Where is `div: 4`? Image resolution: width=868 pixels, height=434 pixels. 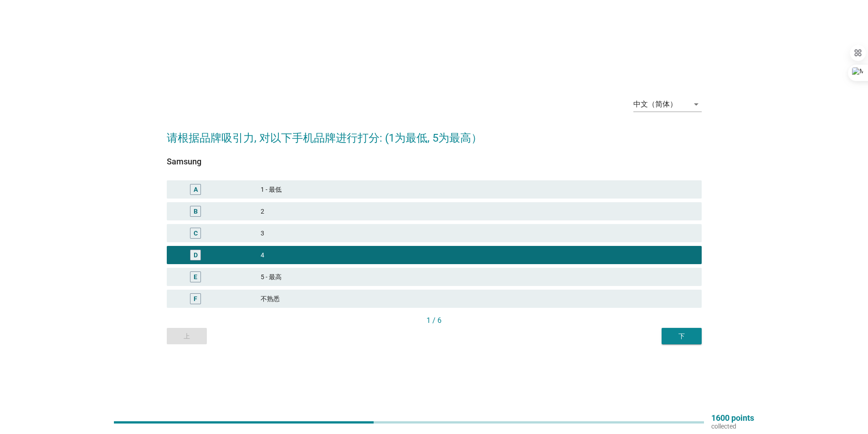
div: 4 is located at coordinates (478, 255).